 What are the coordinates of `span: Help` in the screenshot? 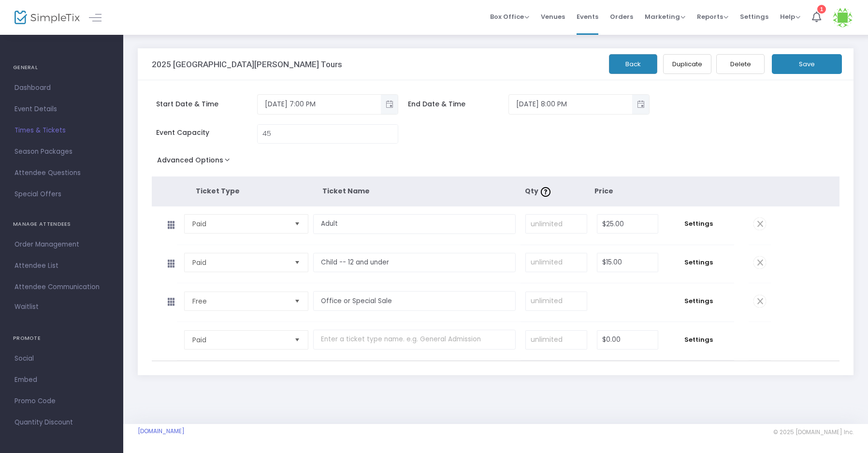 It's located at (790, 16).